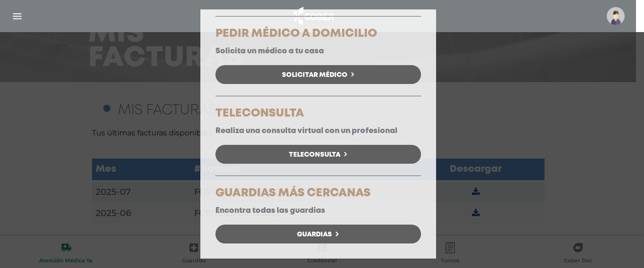 This screenshot has width=644, height=268. Describe the element at coordinates (318, 114) in the screenshot. I see `h5: TELECONSULTA` at that location.